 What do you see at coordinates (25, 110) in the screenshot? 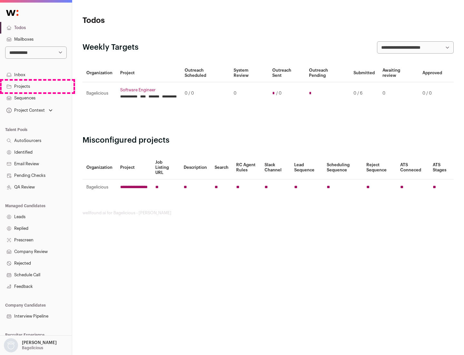
I see `div: Project Context` at bounding box center [25, 110].